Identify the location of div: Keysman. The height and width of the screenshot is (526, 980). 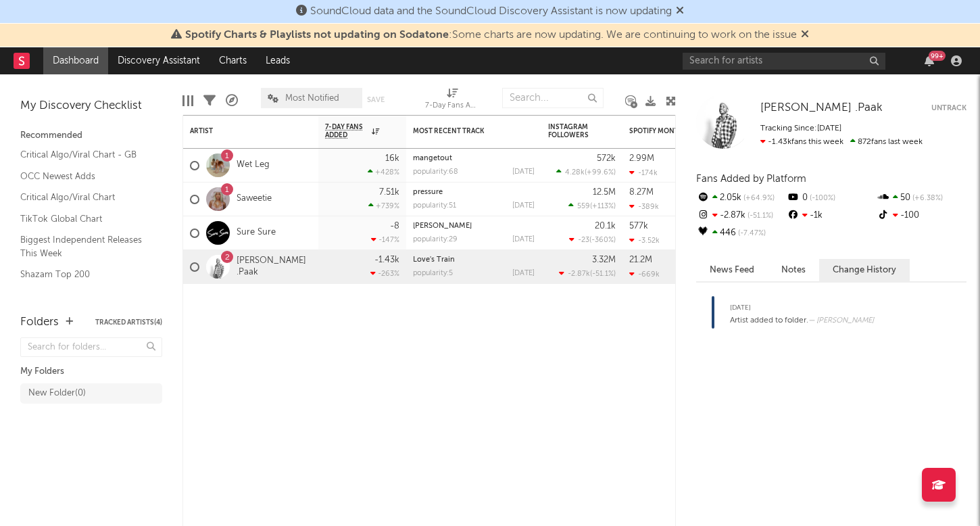
(474, 226).